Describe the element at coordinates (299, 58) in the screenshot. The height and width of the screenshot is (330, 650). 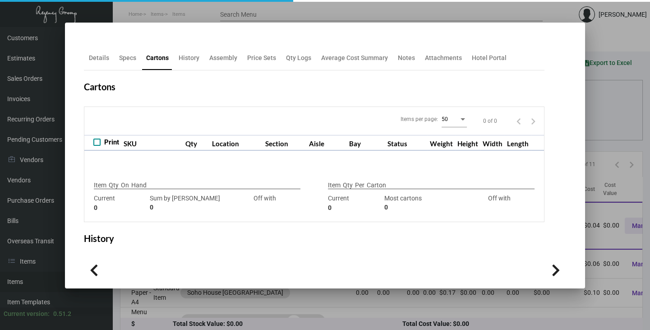
I see `div: Qty Logs` at that location.